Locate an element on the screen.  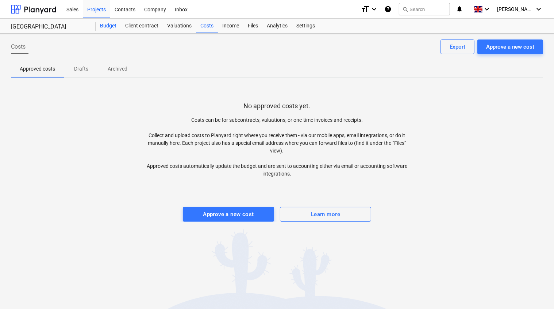
button: Export is located at coordinates (458, 47).